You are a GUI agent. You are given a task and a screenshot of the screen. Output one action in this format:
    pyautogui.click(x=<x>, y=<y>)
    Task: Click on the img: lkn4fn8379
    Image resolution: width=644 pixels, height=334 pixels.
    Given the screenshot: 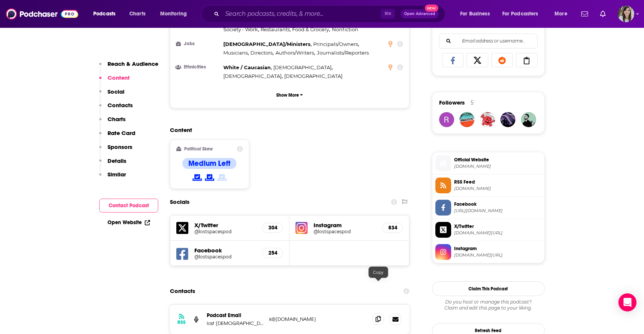 What is the action you would take?
    pyautogui.click(x=488, y=120)
    